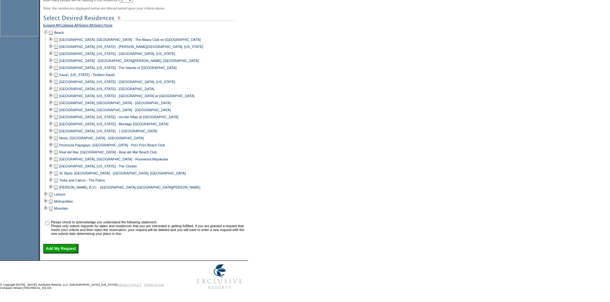 This screenshot has width=610, height=302. I want to click on a: Expand All, so click(51, 26).